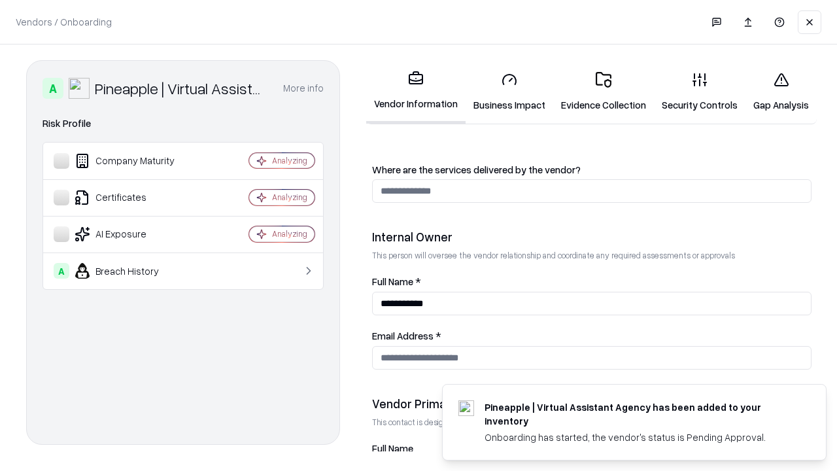 Image resolution: width=837 pixels, height=471 pixels. Describe the element at coordinates (700, 92) in the screenshot. I see `a: Security Controls` at that location.